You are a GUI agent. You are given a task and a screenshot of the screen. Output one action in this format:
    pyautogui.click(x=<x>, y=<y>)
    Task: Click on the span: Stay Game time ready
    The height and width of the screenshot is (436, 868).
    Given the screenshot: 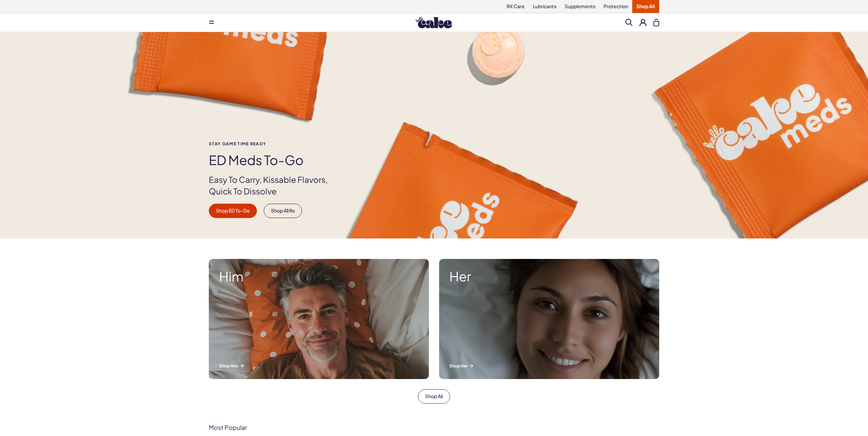 What is the action you would take?
    pyautogui.click(x=274, y=144)
    